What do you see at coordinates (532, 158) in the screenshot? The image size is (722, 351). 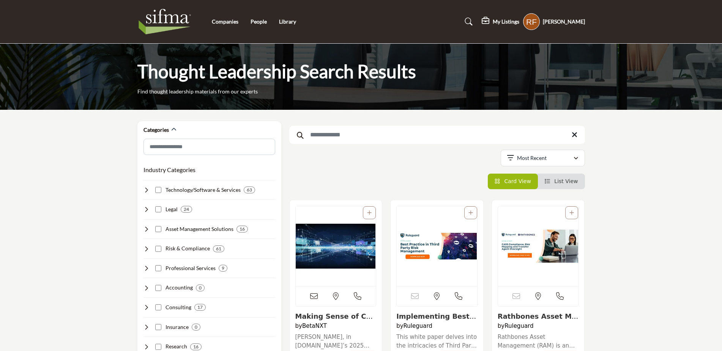 I see `p: Most Recent` at bounding box center [532, 158].